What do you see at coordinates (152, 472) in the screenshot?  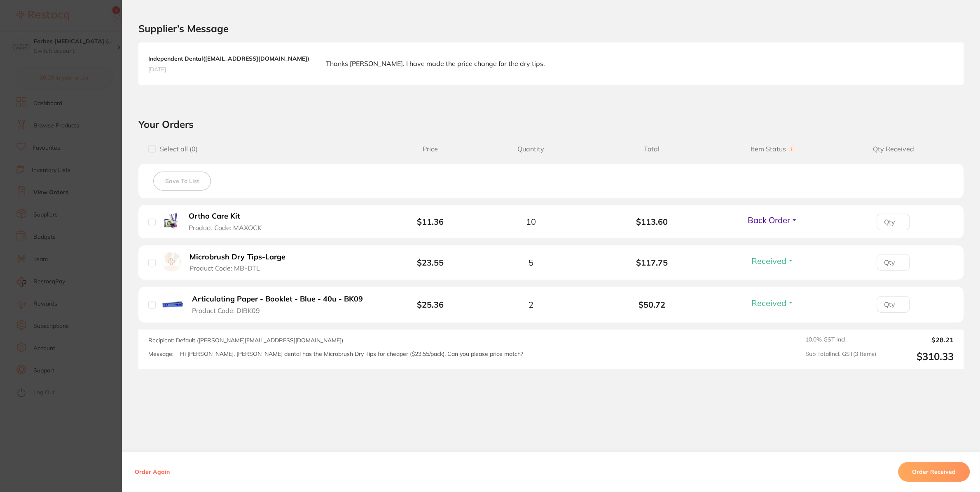 I see `button: Order Again` at bounding box center [152, 472].